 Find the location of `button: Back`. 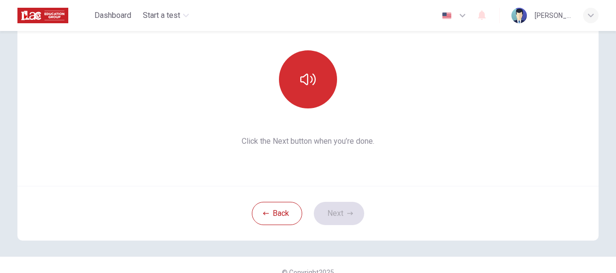

button: Back is located at coordinates (277, 214).